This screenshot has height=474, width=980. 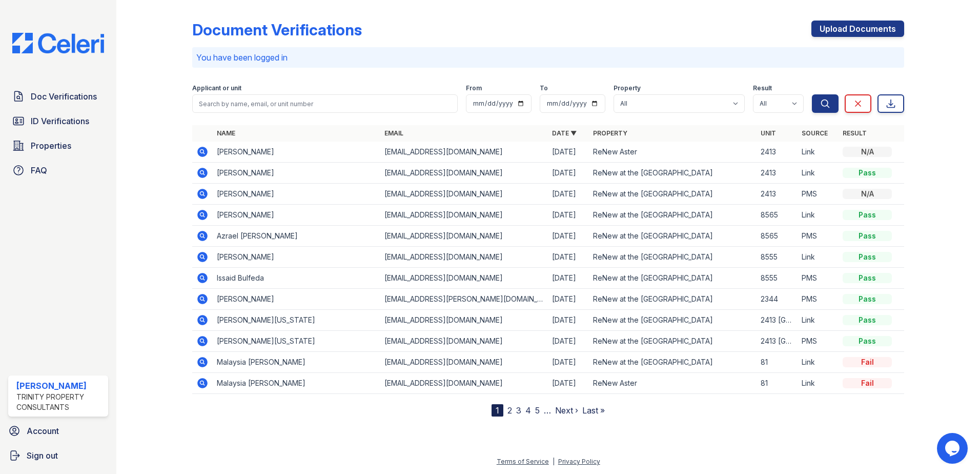 I want to click on a: 2, so click(x=510, y=410).